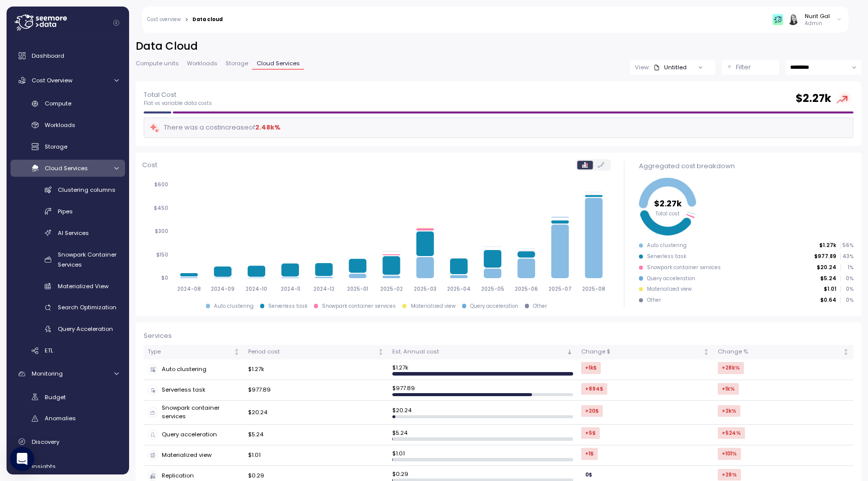 Image resolution: width=868 pixels, height=481 pixels. What do you see at coordinates (68, 418) in the screenshot?
I see `a: Anomalies` at bounding box center [68, 418].